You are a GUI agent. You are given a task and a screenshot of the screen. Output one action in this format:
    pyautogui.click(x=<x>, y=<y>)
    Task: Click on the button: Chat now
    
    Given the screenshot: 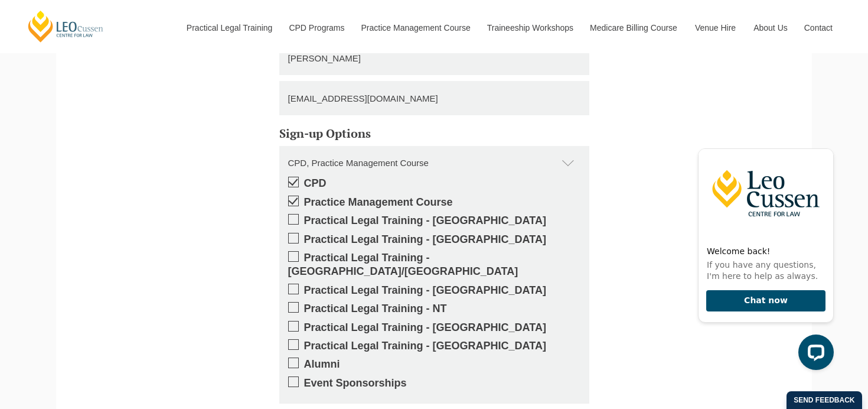 What is the action you would take?
    pyautogui.click(x=78, y=174)
    